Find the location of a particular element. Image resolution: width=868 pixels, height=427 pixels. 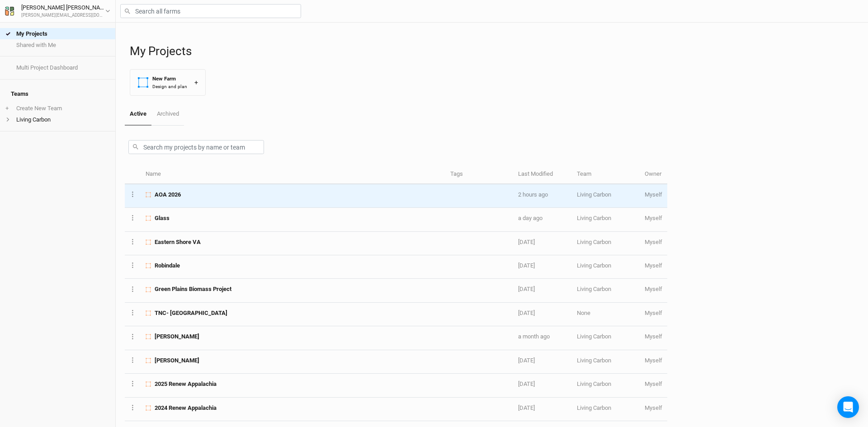

h1: My Projects is located at coordinates (494, 51).